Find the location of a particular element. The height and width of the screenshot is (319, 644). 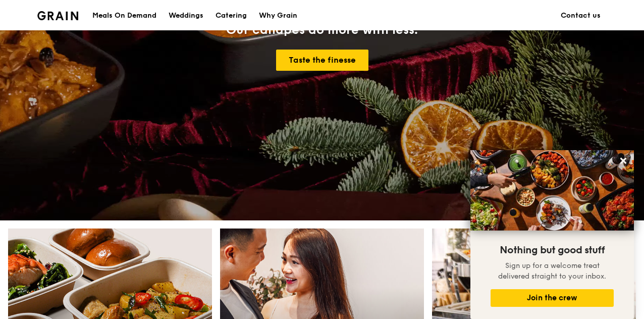

img: DSC07876-Edit02-Large.jpeg is located at coordinates (552, 190).